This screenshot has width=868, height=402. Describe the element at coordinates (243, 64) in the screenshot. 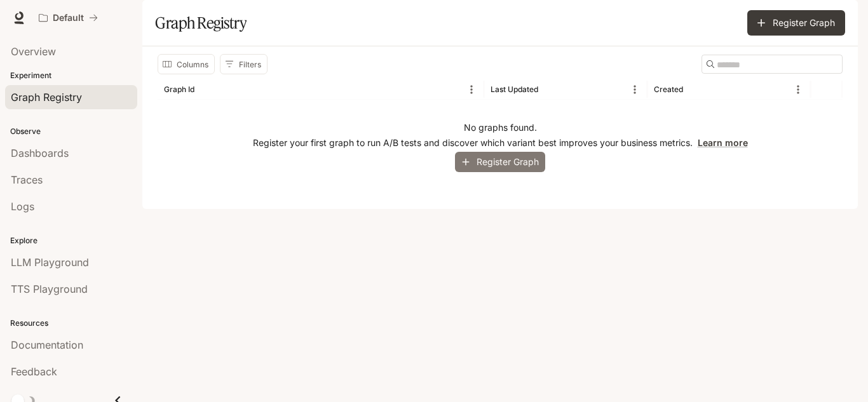

I see `button: Show filters` at that location.